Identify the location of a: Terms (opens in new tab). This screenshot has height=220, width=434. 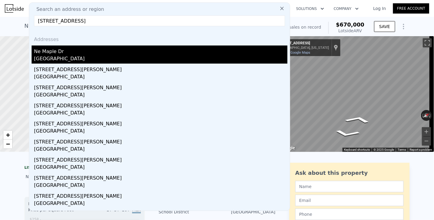
(402, 149).